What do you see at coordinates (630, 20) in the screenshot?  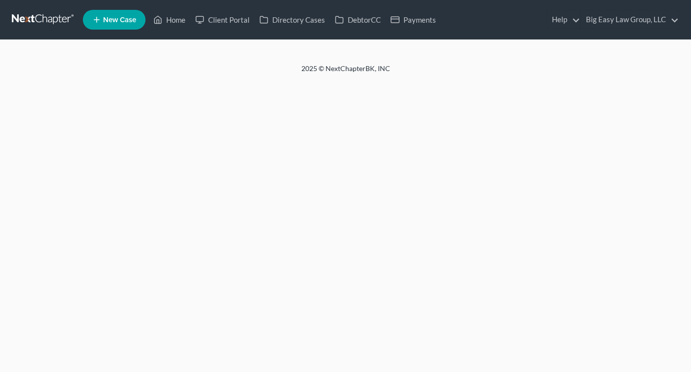 I see `a: Big Easy Law Group, LLC` at bounding box center [630, 20].